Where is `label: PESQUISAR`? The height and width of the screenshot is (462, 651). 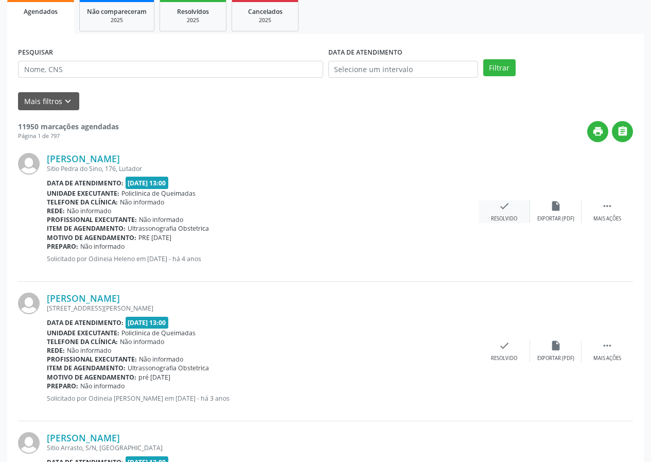
label: PESQUISAR is located at coordinates (36, 52).